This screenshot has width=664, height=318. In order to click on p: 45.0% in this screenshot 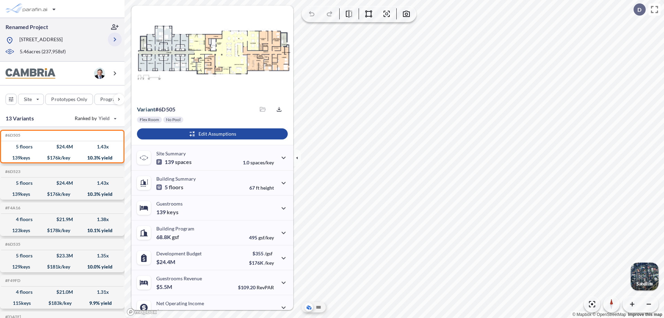, I will do `click(259, 312)`.